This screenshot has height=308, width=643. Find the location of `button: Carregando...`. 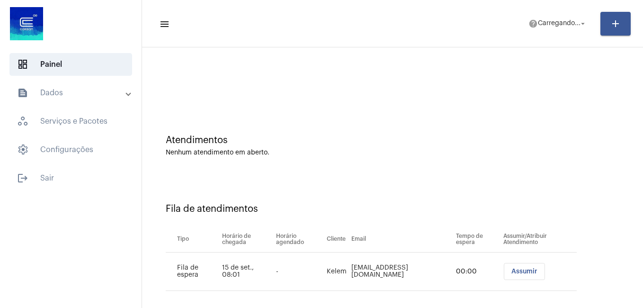

button: Carregando... is located at coordinates (558, 24).